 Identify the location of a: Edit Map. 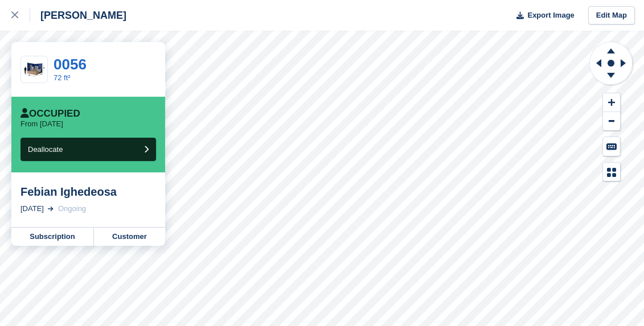
(612, 15).